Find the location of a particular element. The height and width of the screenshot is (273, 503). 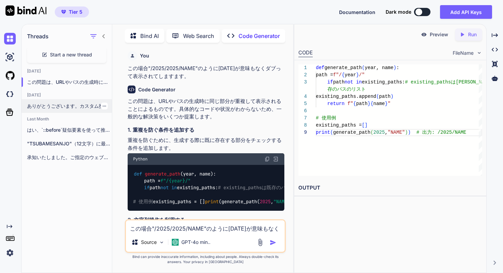

span: 2025 is located at coordinates (265, 202).